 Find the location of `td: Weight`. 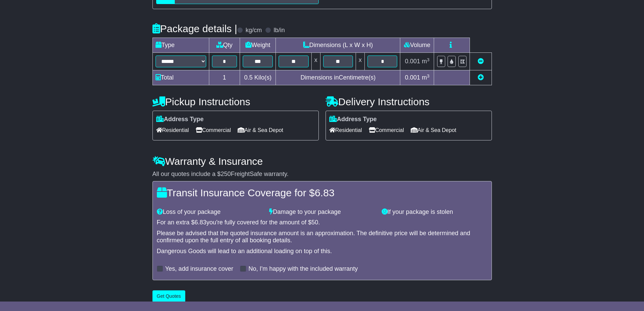

td: Weight is located at coordinates (258, 45).